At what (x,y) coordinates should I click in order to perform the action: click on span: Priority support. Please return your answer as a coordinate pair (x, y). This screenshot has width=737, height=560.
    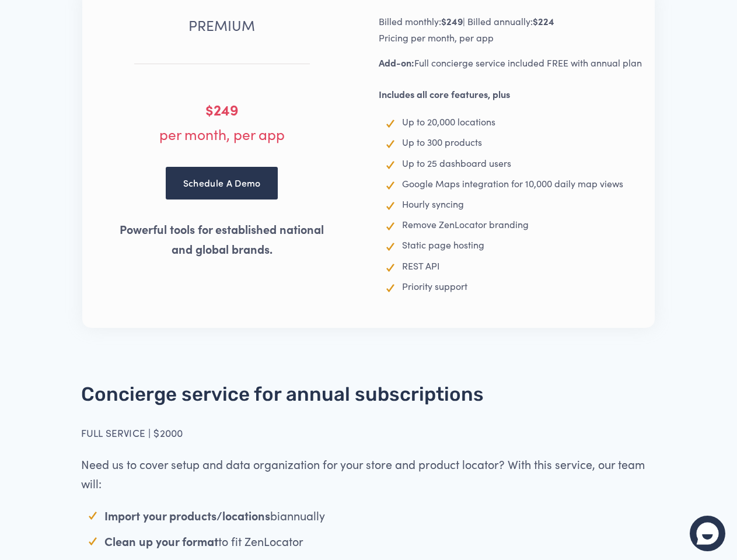
    Looking at the image, I should click on (435, 286).